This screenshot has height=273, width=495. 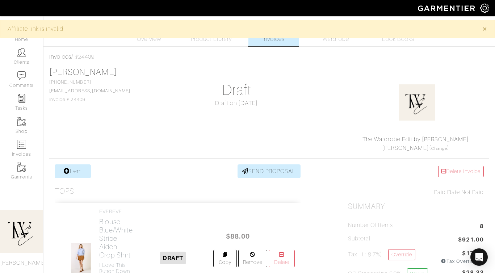 What do you see at coordinates (269, 171) in the screenshot?
I see `a: SEND PROPOSAL` at bounding box center [269, 171].